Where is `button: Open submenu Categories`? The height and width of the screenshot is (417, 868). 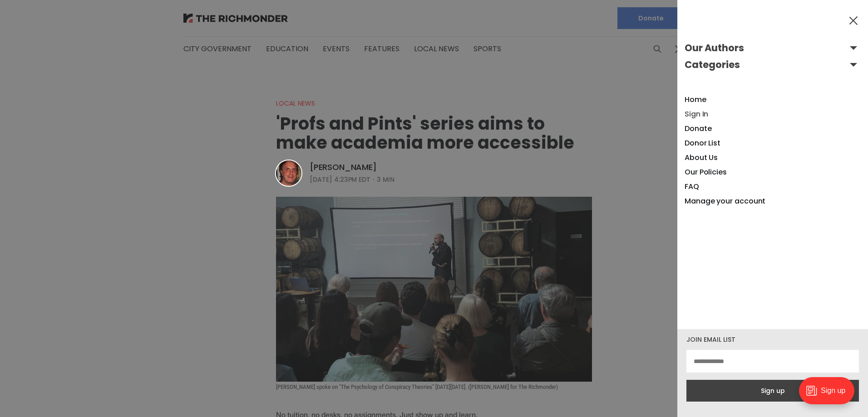
button: Open submenu Categories is located at coordinates (773, 65).